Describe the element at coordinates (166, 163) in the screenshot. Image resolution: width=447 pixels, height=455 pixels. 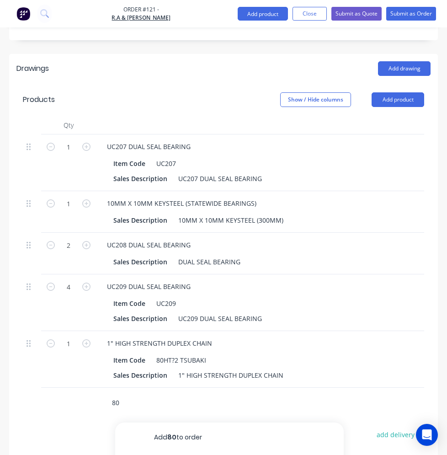
I see `div: UC207` at that location.